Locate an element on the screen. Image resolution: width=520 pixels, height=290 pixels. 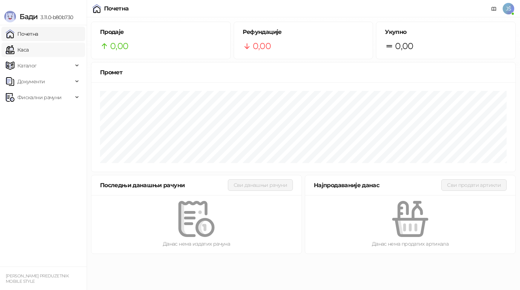
button: Сви продати артикли is located at coordinates (474, 185).